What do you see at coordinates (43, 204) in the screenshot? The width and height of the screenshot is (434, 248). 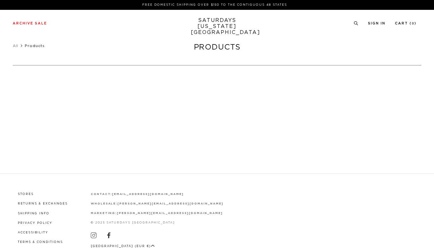 I see `a: Returns & Exchanges` at bounding box center [43, 204].